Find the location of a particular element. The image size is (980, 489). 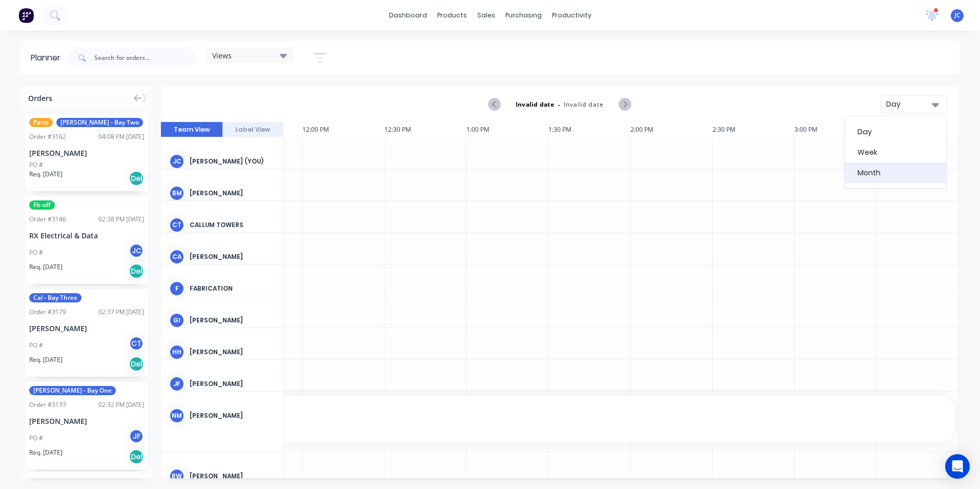

strong: Invalid date is located at coordinates (534, 104).